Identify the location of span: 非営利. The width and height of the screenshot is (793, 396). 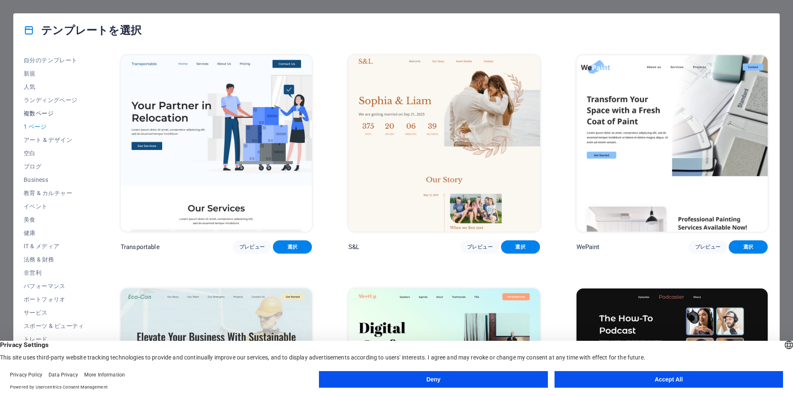
(54, 273).